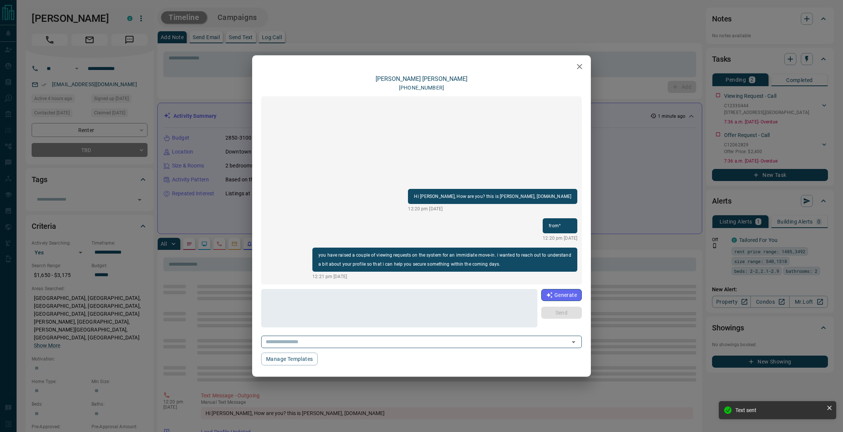 The height and width of the screenshot is (432, 843). What do you see at coordinates (562, 295) in the screenshot?
I see `button: Generate` at bounding box center [562, 295].